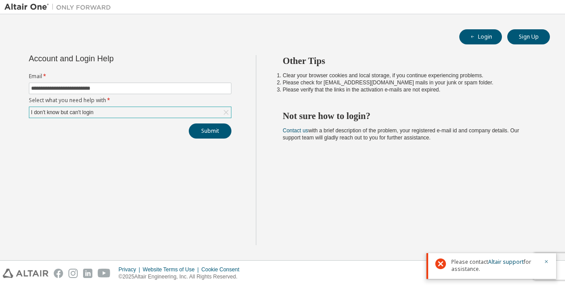 This screenshot has width=565, height=286. I want to click on img: instagram.svg, so click(73, 273).